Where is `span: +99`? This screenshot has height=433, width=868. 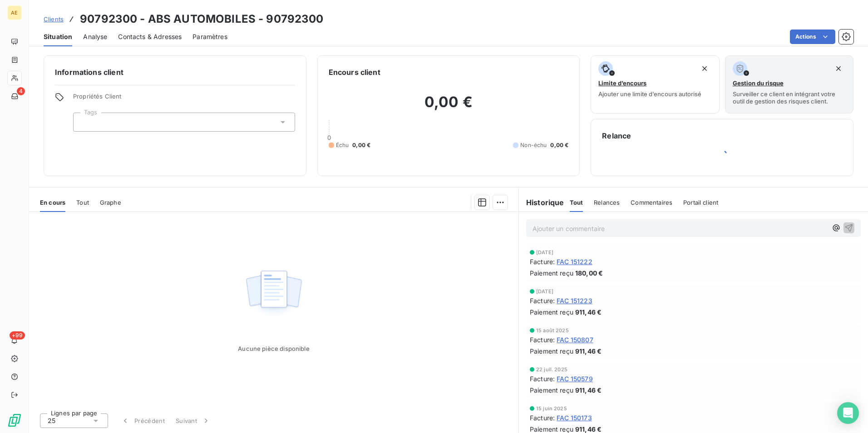 span: +99 is located at coordinates (17, 336).